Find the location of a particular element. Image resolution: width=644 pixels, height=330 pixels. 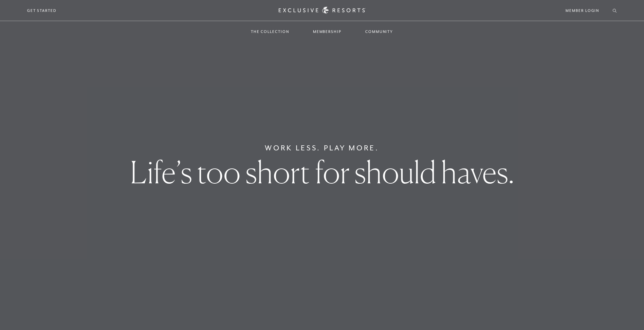

a: Get Started is located at coordinates (42, 11).